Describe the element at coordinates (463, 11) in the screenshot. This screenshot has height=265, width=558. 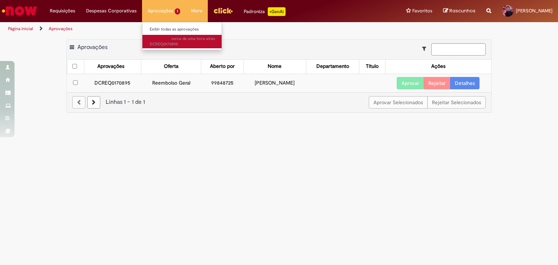
I see `span: Rascunhos` at that location.